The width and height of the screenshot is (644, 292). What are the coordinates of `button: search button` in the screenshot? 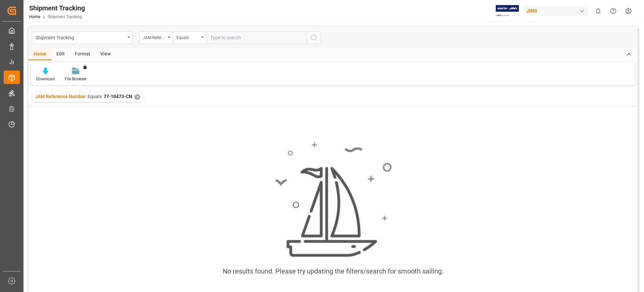 It's located at (314, 37).